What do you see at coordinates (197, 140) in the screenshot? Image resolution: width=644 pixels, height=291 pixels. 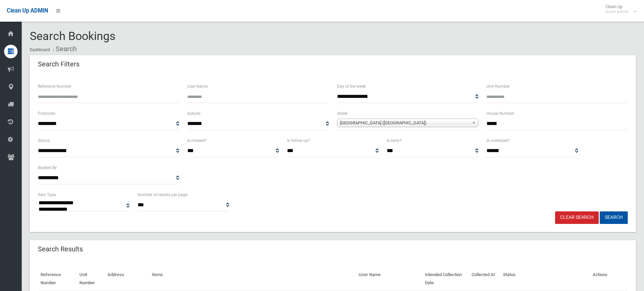 I see `label: Is missed?` at bounding box center [197, 140].